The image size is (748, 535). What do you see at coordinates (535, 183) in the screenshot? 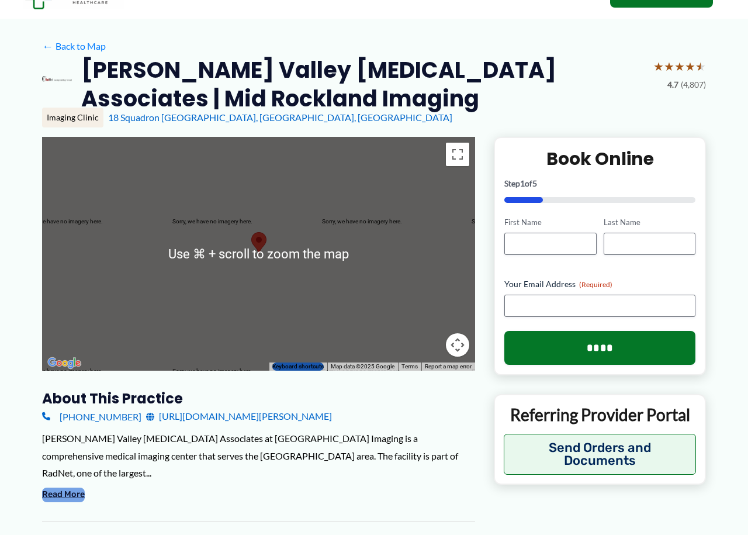
I see `span: 5` at bounding box center [535, 183].